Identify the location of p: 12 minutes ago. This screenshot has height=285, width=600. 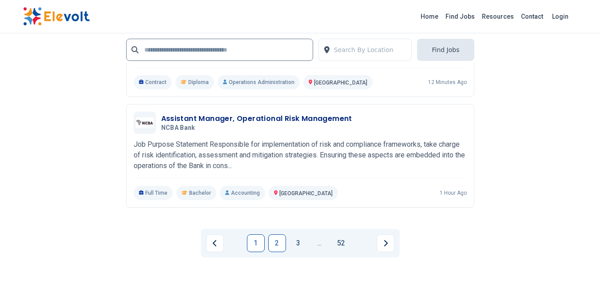
(447, 82).